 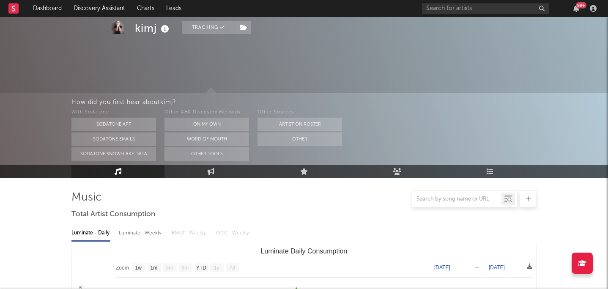 I want to click on div: Luminate - Weekly, so click(x=141, y=233).